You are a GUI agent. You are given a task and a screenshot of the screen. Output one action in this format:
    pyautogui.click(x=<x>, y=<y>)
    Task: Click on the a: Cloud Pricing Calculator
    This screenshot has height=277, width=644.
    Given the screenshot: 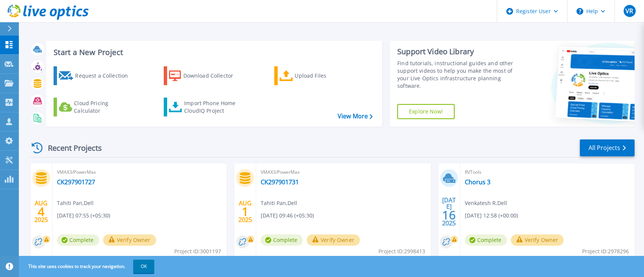 What is the action you would take?
    pyautogui.click(x=96, y=107)
    